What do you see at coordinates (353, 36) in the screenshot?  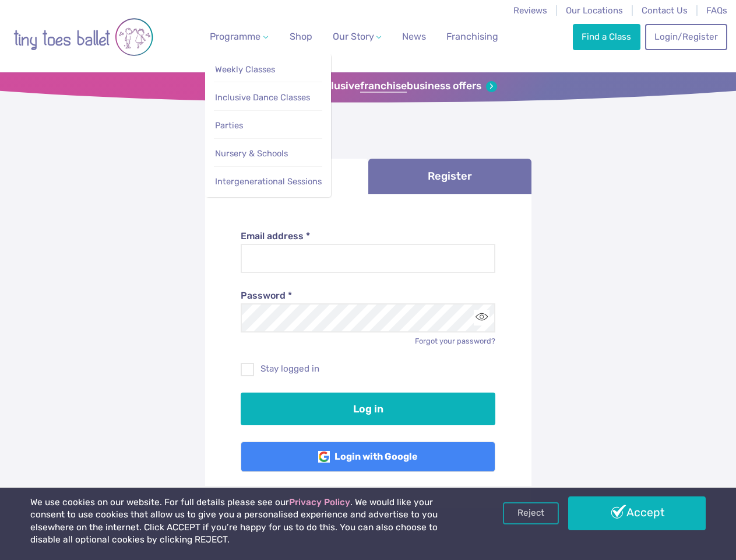 I see `span: Our Story` at bounding box center [353, 36].